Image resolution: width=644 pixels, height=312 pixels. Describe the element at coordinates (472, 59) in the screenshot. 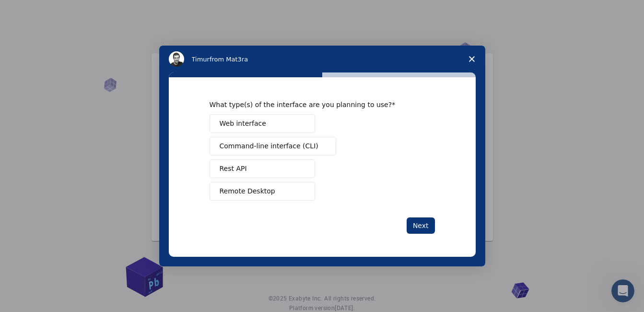

I see `span: Close survey` at that location.